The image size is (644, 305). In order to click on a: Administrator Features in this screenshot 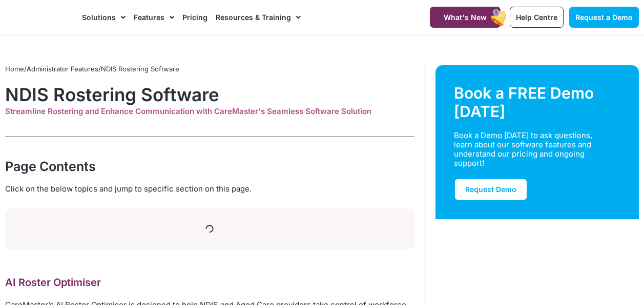, I will do `click(63, 69)`.